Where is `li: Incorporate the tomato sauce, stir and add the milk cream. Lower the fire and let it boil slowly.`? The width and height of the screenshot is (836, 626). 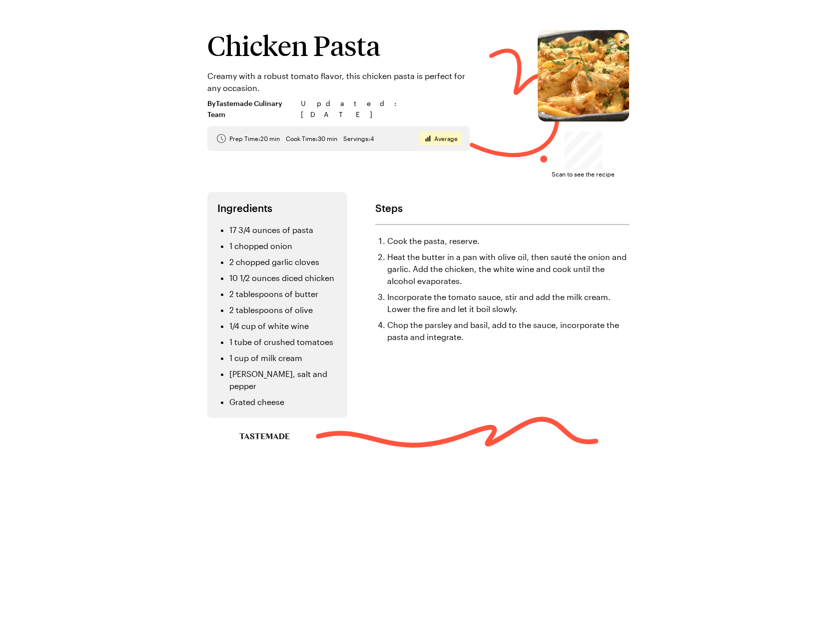
li: Incorporate the tomato sauce, stir and add the milk cream. Lower the fire and let it boil slowly. is located at coordinates (508, 303).